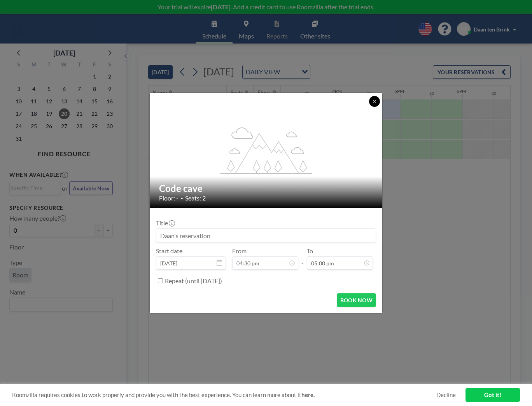 This screenshot has height=406, width=532. What do you see at coordinates (266, 235) in the screenshot?
I see `input: Daan's reservation` at bounding box center [266, 235].